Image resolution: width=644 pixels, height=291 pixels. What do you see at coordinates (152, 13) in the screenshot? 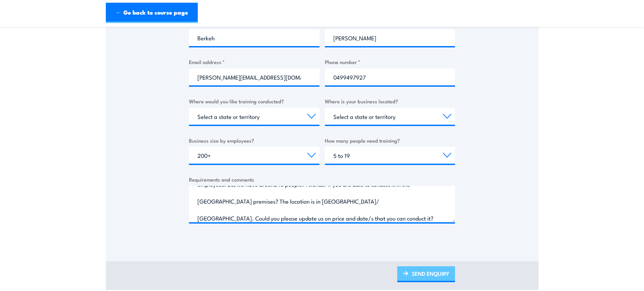
I see `a: ← Go back to course page` at bounding box center [152, 13].